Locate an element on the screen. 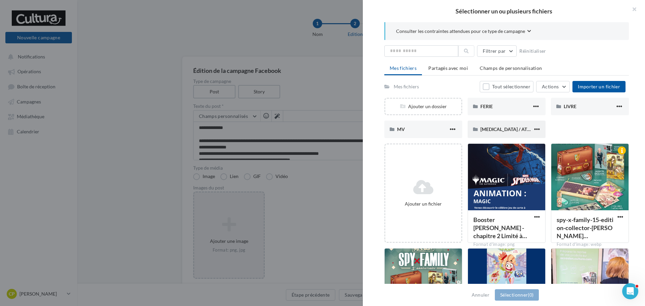 The height and width of the screenshot is (306, 645). span: Consulter les contraintes attendues pour ce type de campagne is located at coordinates (461, 31).